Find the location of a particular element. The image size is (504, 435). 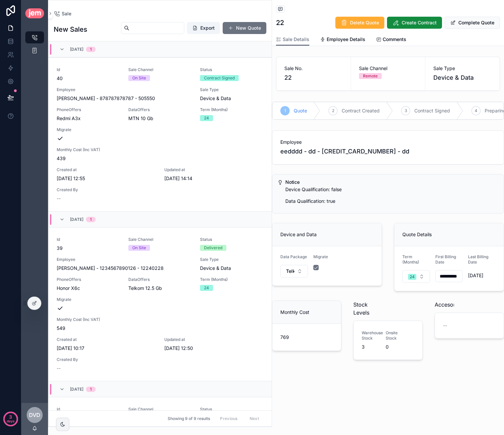

button: Create Contract is located at coordinates (414, 22).